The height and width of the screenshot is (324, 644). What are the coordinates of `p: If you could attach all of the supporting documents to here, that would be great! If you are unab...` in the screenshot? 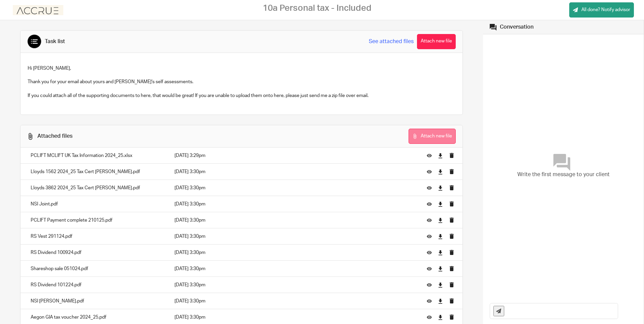 It's located at (241, 95).